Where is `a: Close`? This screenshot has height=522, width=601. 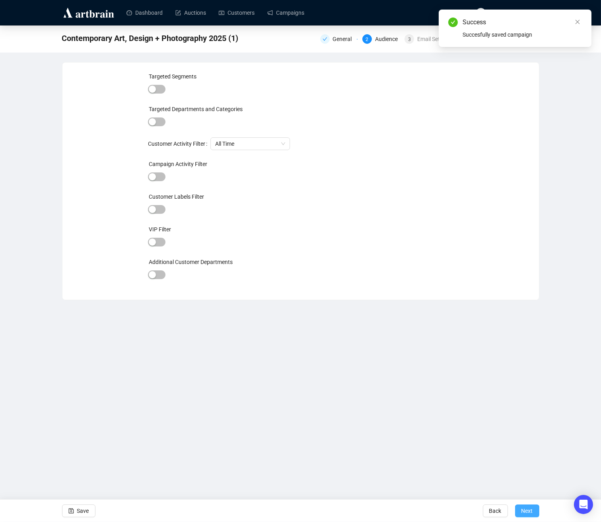 a: Close is located at coordinates (578, 22).